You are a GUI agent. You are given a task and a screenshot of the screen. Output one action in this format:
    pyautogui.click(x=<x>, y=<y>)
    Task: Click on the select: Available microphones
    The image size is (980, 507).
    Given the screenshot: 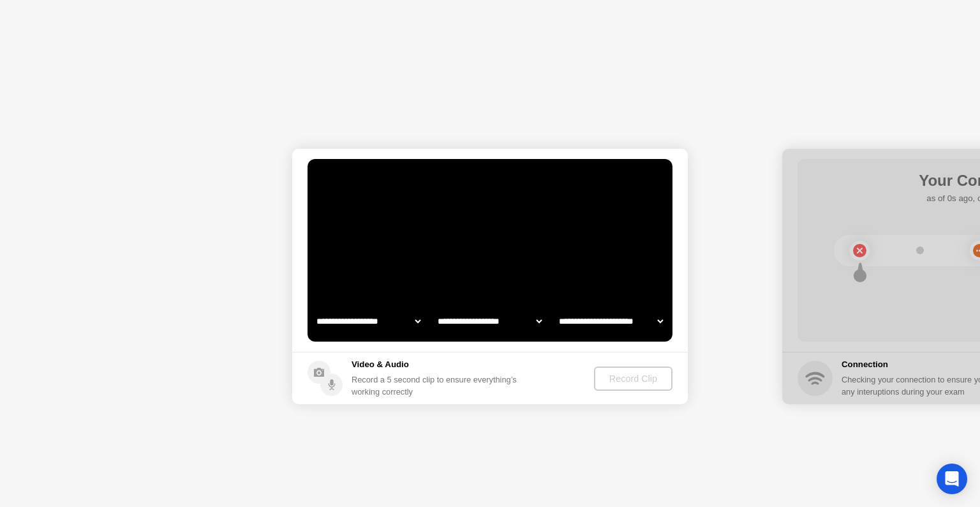 What is the action you would take?
    pyautogui.click(x=611, y=321)
    